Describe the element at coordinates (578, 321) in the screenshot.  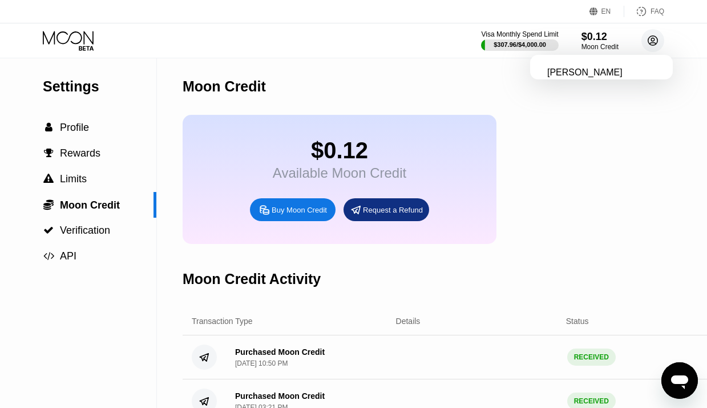
I see `div: Status` at that location.